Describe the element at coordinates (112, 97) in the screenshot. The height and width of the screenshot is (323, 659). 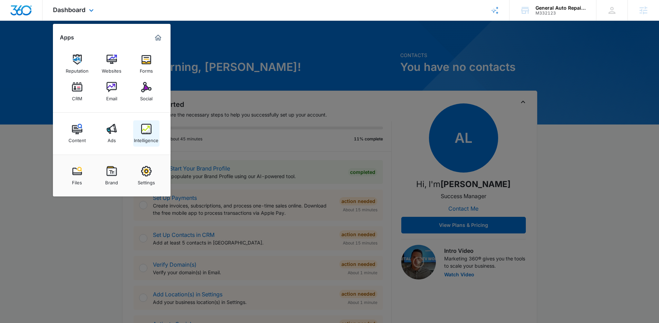
I see `div: Email` at that location.